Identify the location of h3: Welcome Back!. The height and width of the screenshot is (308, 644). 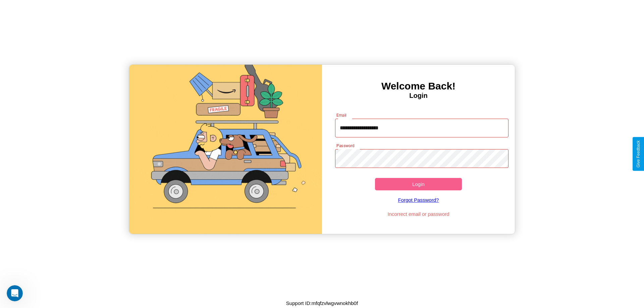
(419, 86).